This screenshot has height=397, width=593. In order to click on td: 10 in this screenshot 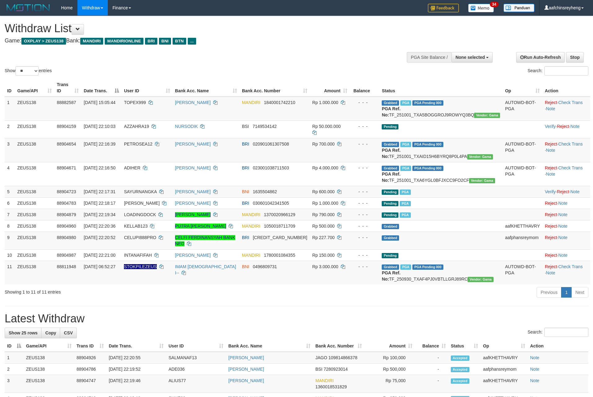, I will do `click(10, 255)`.